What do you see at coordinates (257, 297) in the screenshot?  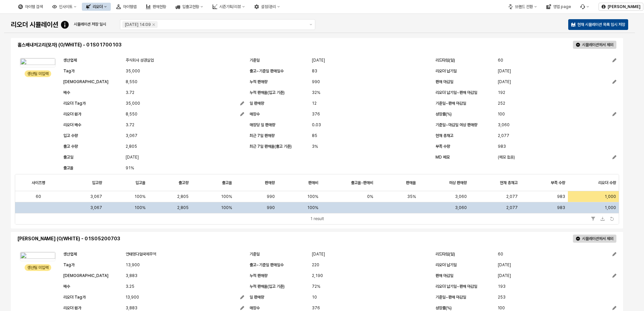 I see `span: 일 판매량` at bounding box center [257, 297].